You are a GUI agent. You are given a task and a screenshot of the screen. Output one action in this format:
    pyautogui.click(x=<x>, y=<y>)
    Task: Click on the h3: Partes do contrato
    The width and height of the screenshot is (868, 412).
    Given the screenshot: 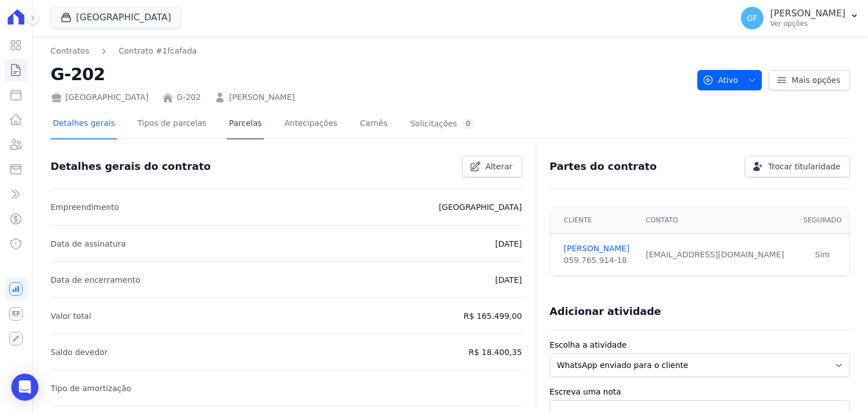 What is the action you would take?
    pyautogui.click(x=603, y=167)
    